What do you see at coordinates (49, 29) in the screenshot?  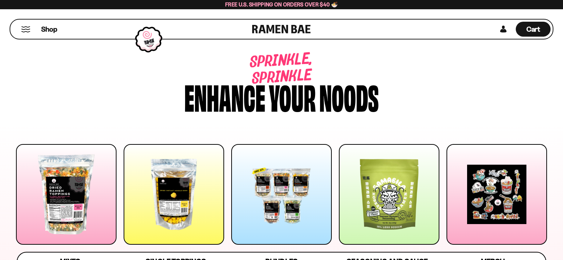 I see `span: Shop` at bounding box center [49, 29].